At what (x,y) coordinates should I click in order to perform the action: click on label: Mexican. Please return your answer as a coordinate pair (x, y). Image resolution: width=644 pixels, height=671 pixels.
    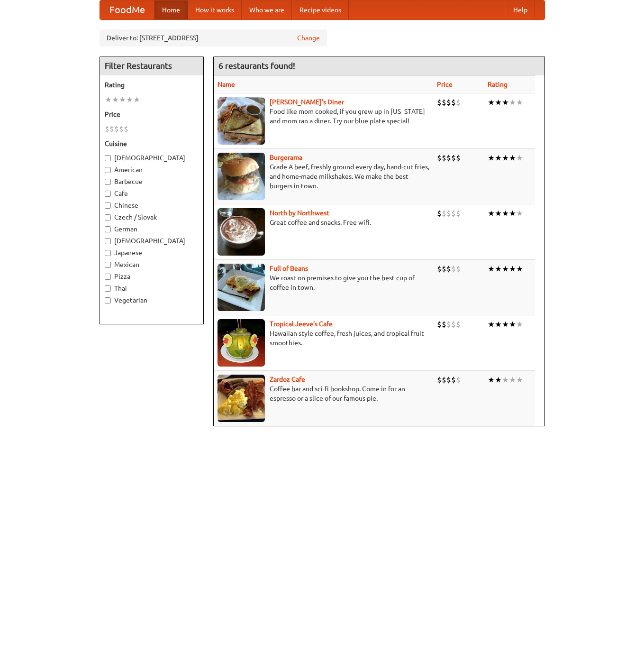
    Looking at the image, I should click on (152, 265).